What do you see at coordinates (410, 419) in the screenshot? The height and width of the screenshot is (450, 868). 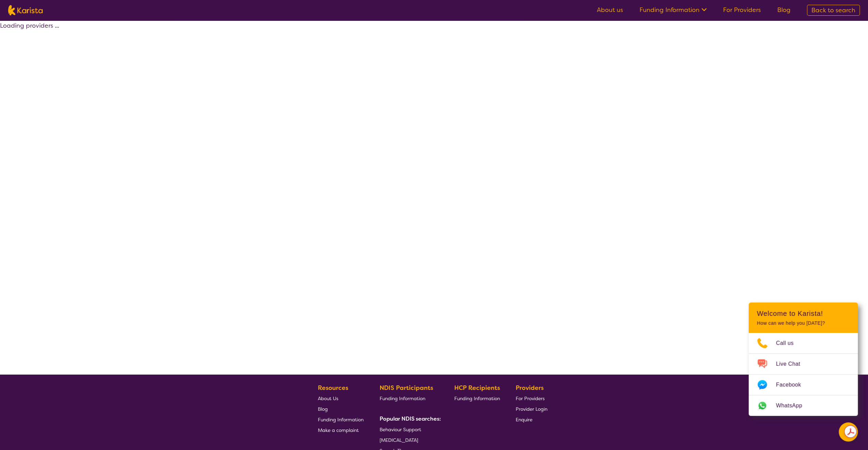 I see `b: Popular NDIS searches:` at bounding box center [410, 419].